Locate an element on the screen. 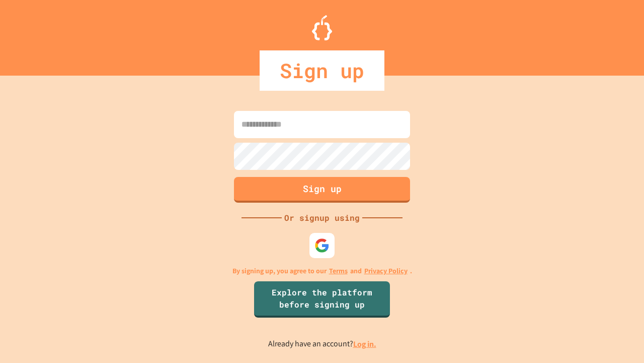 Image resolution: width=644 pixels, height=363 pixels. img: Logo.svg is located at coordinates (322, 28).